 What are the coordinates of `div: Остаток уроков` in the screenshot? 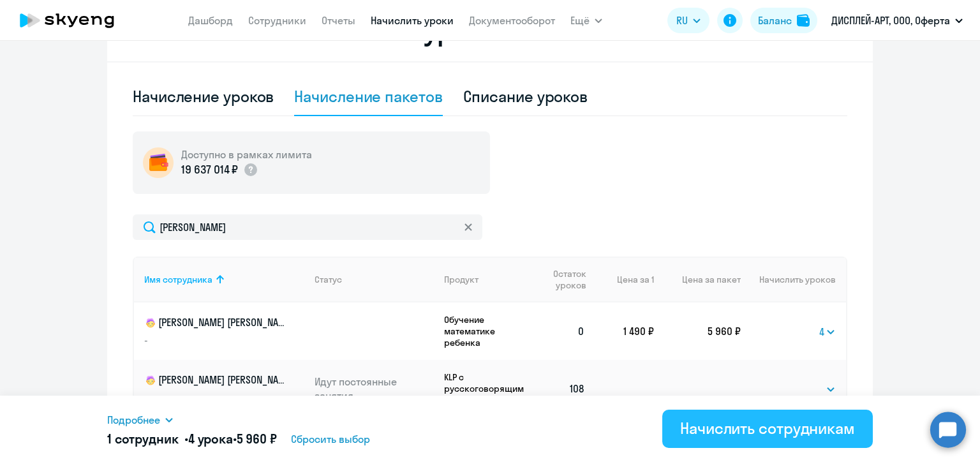 It's located at (568, 280).